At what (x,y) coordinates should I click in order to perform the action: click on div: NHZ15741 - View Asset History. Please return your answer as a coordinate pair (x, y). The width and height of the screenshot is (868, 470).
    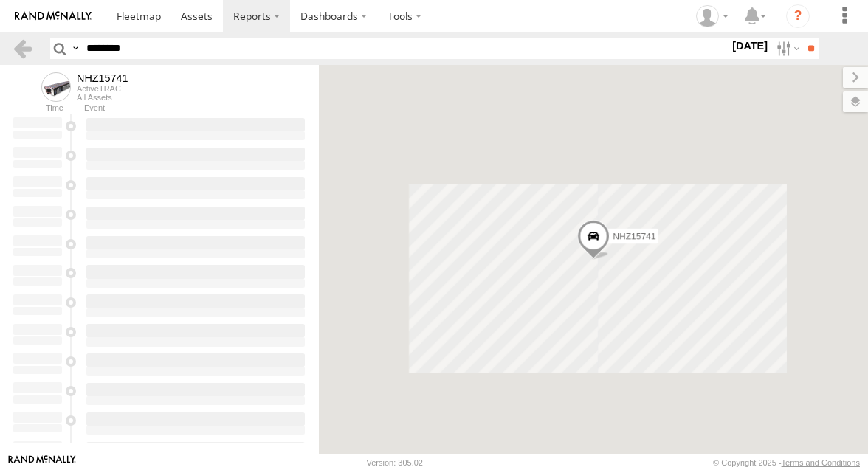
    Looking at the image, I should click on (102, 78).